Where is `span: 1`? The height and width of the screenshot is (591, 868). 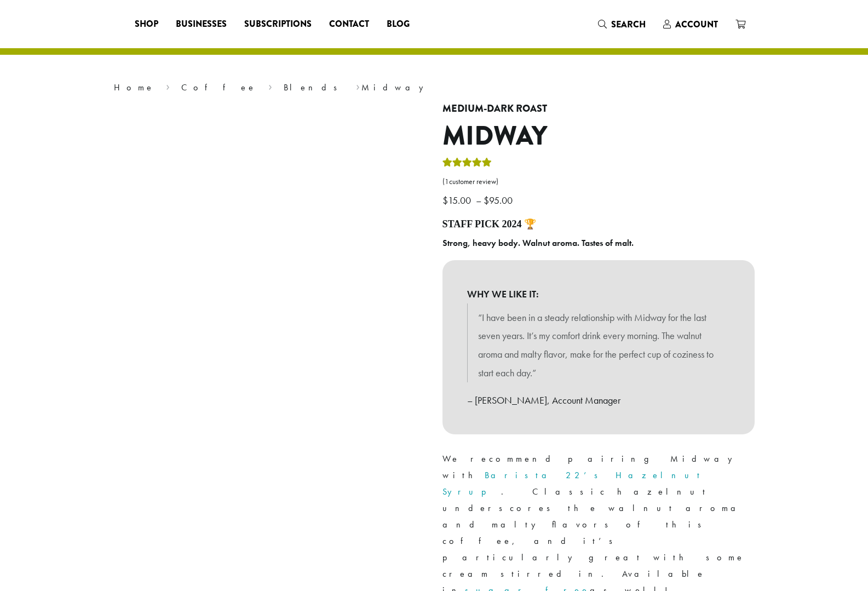
span: 1 is located at coordinates (447, 181).